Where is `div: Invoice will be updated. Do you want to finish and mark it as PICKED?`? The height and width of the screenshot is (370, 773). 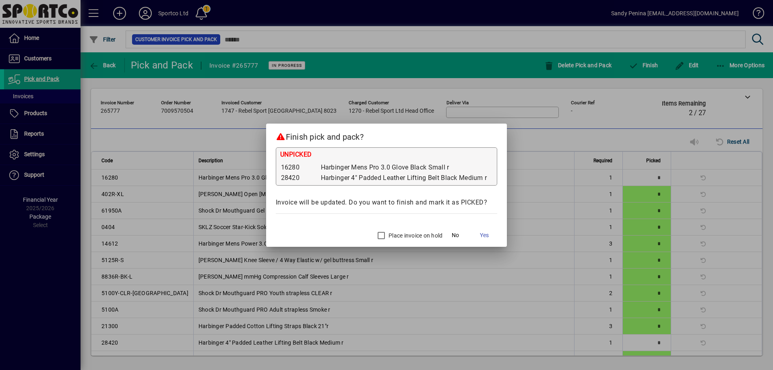 div: Invoice will be updated. Do you want to finish and mark it as PICKED? is located at coordinates (386, 202).